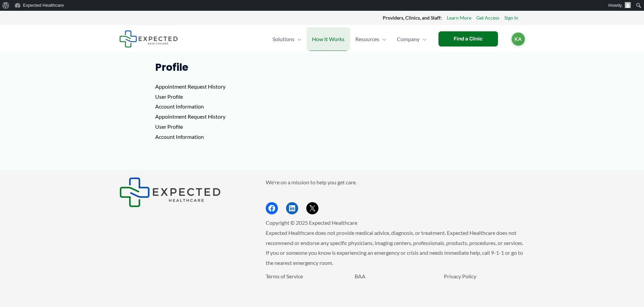 The width and height of the screenshot is (644, 307). I want to click on a: Privacy Policy, so click(460, 276).